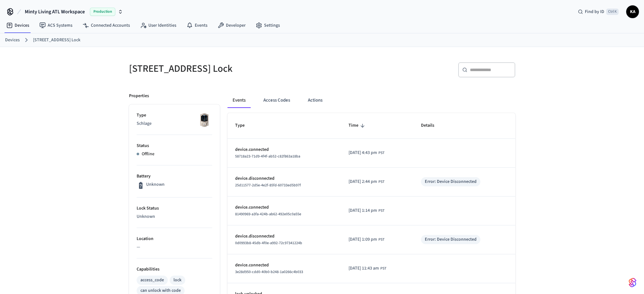 The height and width of the screenshot is (294, 644). Describe the element at coordinates (315, 100) in the screenshot. I see `button: Actions` at that location.